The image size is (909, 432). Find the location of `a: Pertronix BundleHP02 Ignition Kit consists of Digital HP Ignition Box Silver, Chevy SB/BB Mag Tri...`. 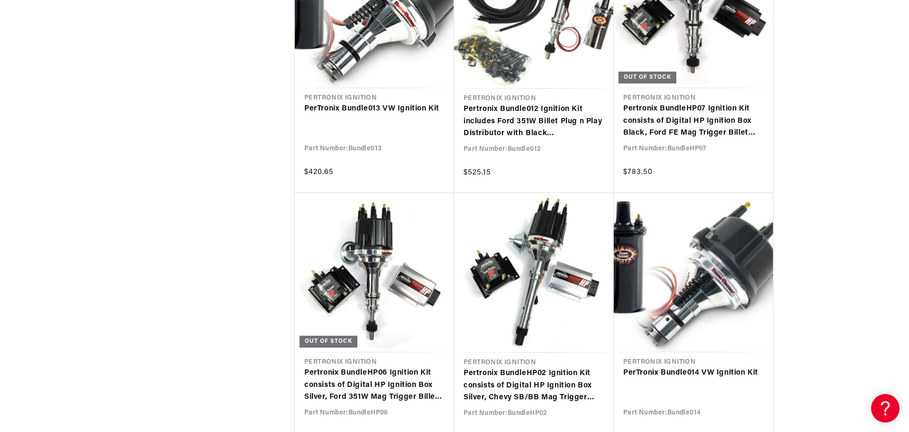

a: Pertronix BundleHP02 Ignition Kit consists of Digital HP Ignition Box Silver, Chevy SB/BB Mag Tri... is located at coordinates (534, 385).